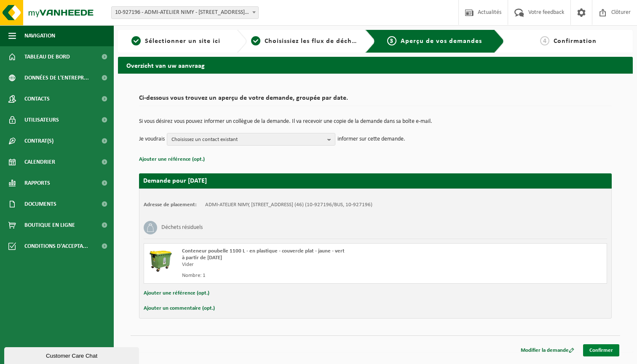  What do you see at coordinates (179, 308) in the screenshot?
I see `button: Ajouter un commentaire (opt.)` at bounding box center [179, 308].